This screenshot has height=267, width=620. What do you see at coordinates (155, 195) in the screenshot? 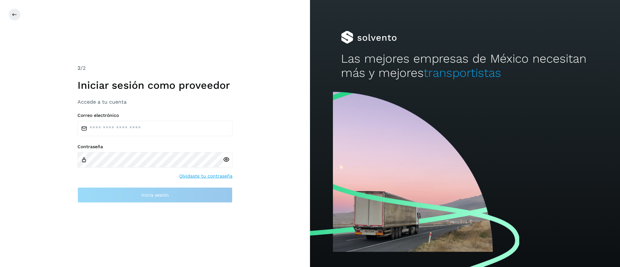
I see `span: Inicia sesión` at bounding box center [155, 195].